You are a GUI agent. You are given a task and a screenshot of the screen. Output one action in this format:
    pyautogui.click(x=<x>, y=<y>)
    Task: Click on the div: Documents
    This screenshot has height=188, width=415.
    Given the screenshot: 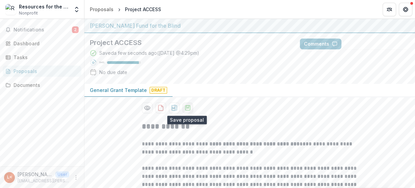 What is the action you would take?
    pyautogui.click(x=45, y=85)
    